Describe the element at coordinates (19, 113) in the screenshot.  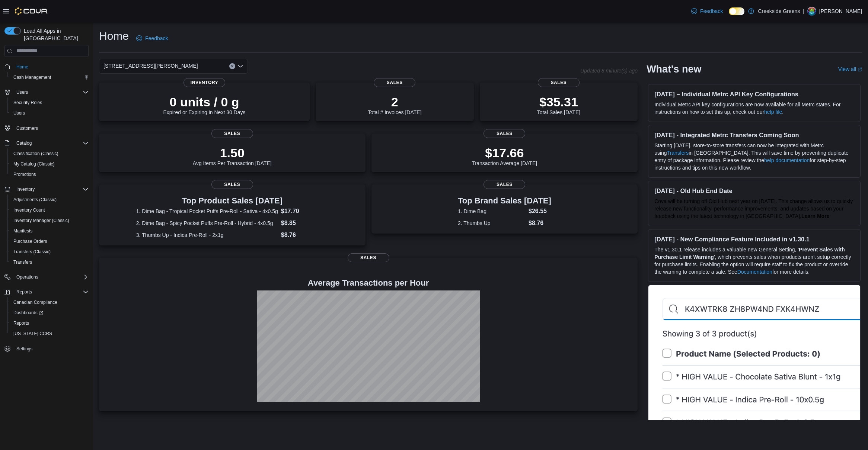
I see `a: Users` at that location.